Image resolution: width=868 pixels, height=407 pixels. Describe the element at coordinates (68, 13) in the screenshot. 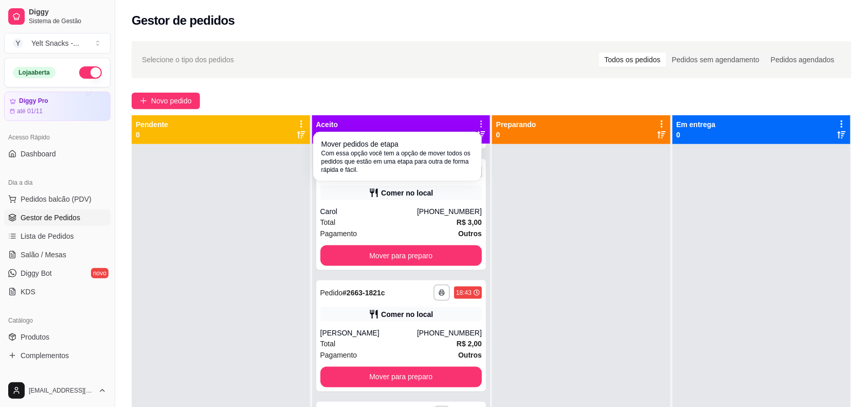

I see `span: Diggy` at that location.